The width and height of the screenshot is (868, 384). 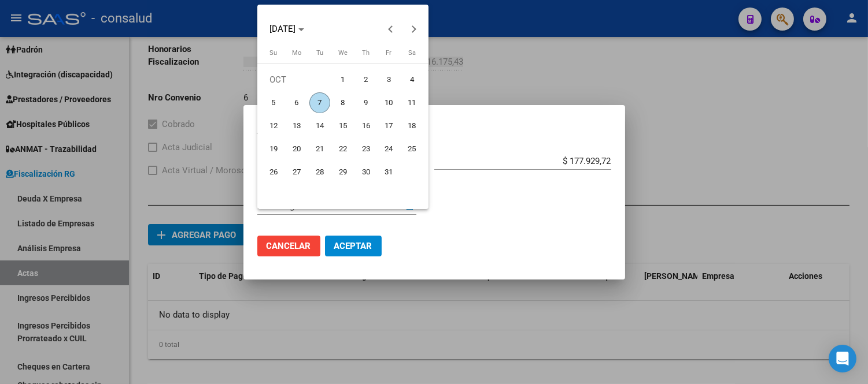 What do you see at coordinates (343, 103) in the screenshot?
I see `span: 8` at bounding box center [343, 103].